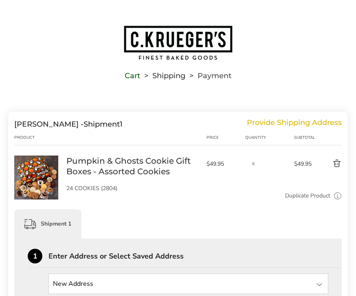  I want to click on div: Quantity, so click(270, 138).